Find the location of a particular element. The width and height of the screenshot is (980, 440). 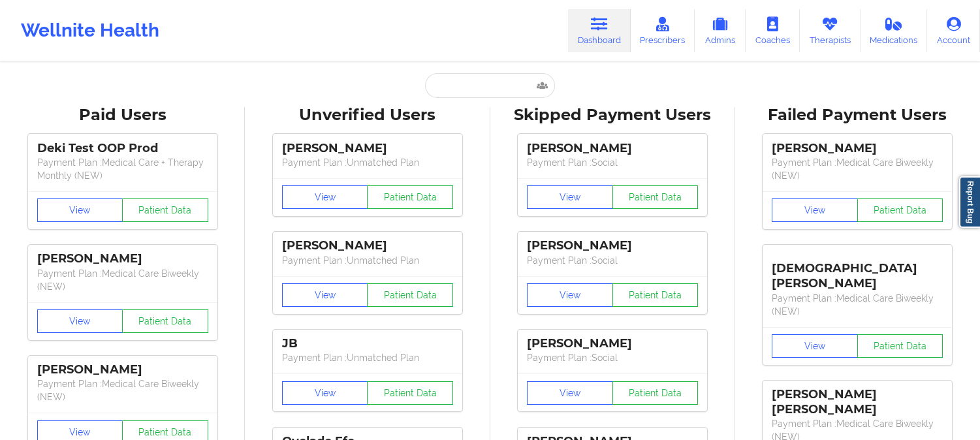

div: Deki Test OOP Prod is located at coordinates (123, 148).